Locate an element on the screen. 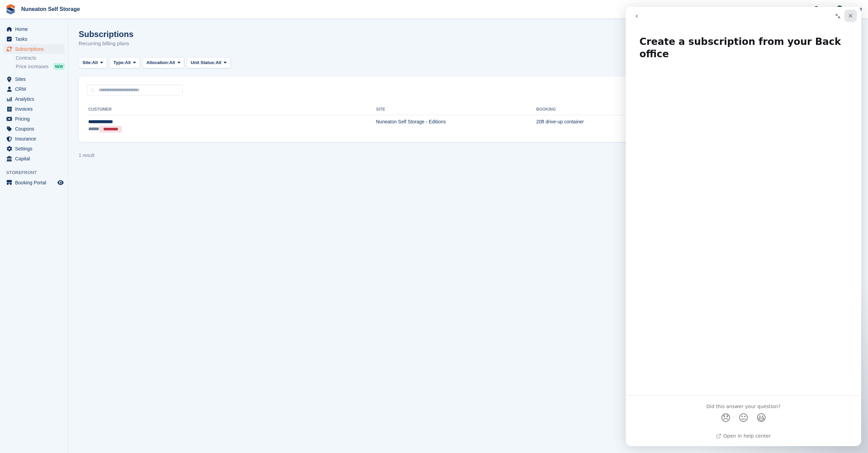 This screenshot has height=453, width=868. span: Coupons is located at coordinates (36, 129).